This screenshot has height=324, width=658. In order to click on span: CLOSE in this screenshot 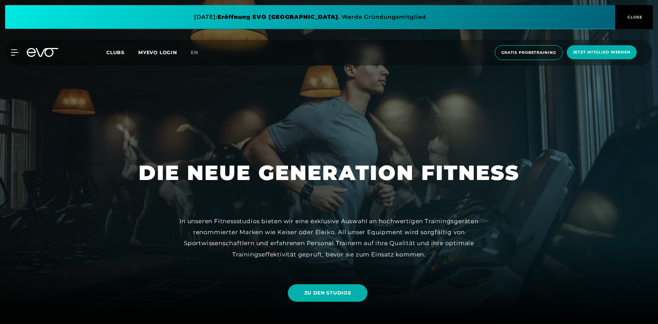, I will do `click(634, 17)`.